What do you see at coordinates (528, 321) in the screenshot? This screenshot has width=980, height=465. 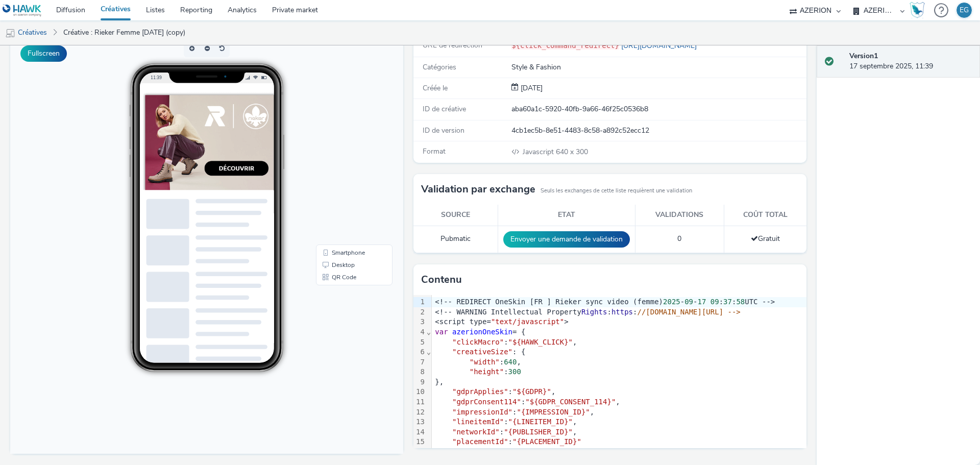 I see `span: "text/javascript"` at bounding box center [528, 321].